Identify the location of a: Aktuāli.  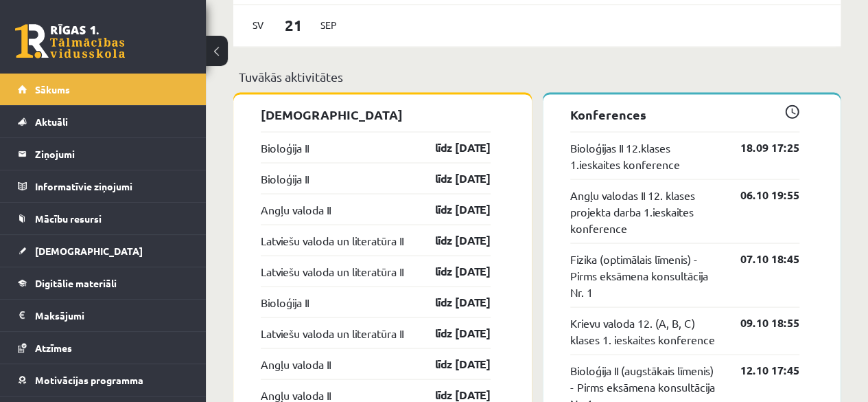
(103, 122).